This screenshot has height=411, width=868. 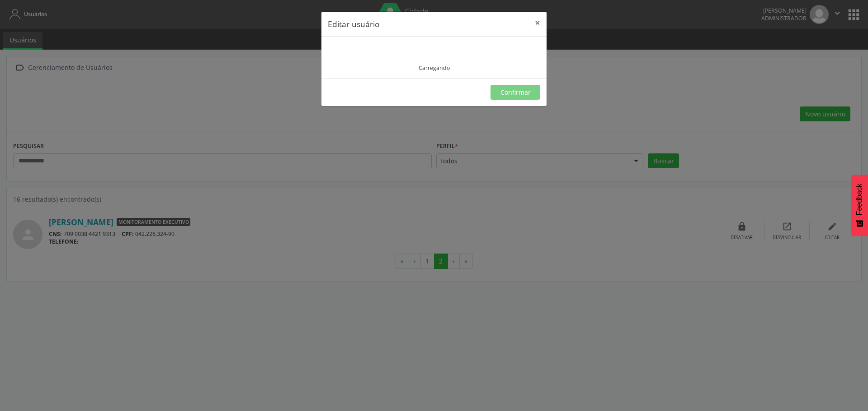 What do you see at coordinates (515, 93) in the screenshot?
I see `span: Confirmar` at bounding box center [515, 93].